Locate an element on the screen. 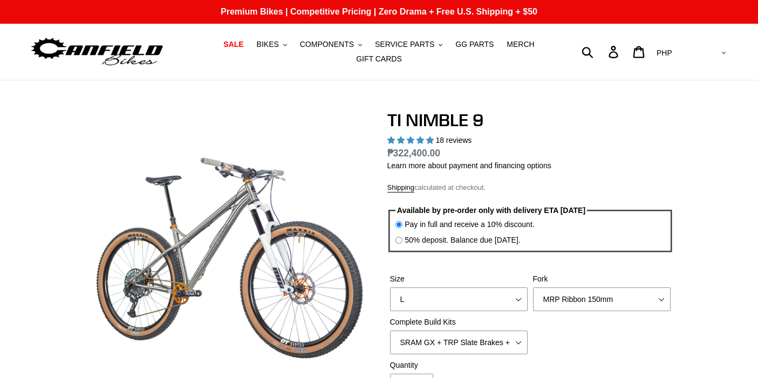 The width and height of the screenshot is (758, 378). a: GG PARTS is located at coordinates (474, 44).